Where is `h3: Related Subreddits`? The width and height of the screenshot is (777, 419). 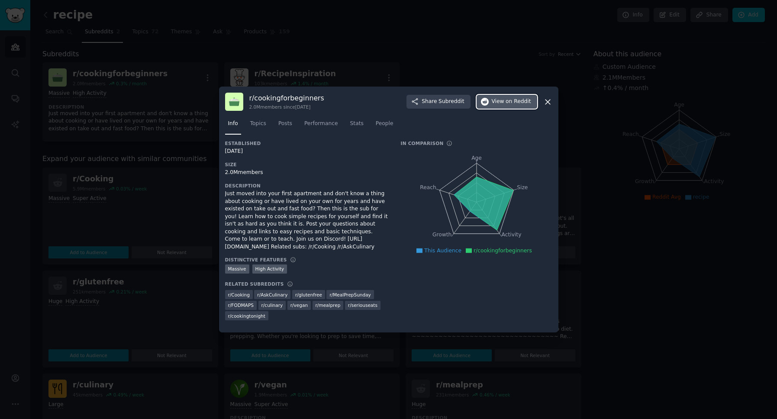 h3: Related Subreddits is located at coordinates (254, 284).